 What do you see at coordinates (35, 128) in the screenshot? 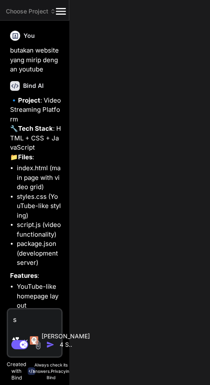
I see `strong: Tech Stack` at bounding box center [35, 128].